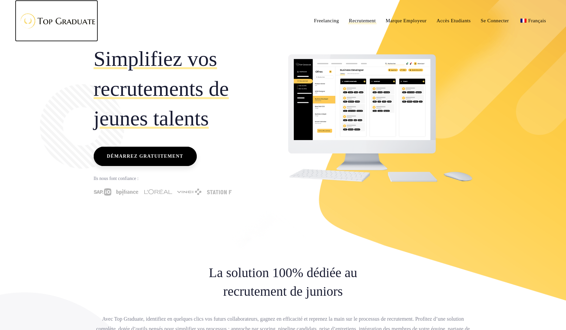  Describe the element at coordinates (495, 21) in the screenshot. I see `span: Se Connecter` at that location.